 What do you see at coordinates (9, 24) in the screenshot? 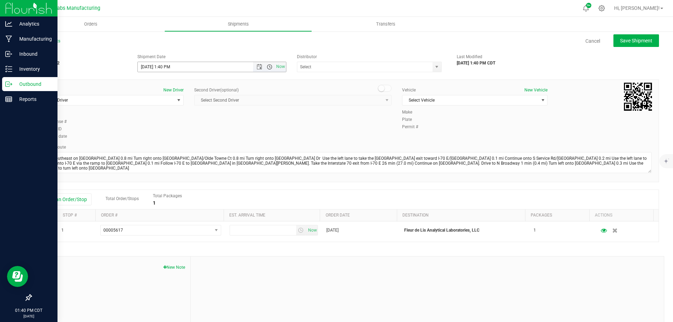
I see `inline-svg: Analytics` at bounding box center [9, 24].